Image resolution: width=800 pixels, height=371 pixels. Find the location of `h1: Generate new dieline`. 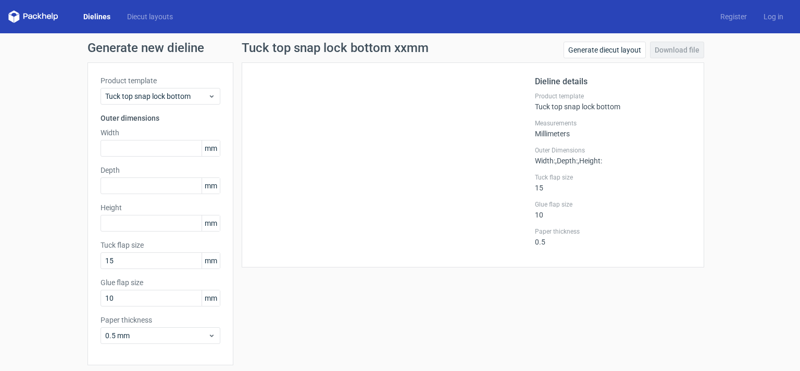

h1: Generate new dieline is located at coordinates (400, 48).